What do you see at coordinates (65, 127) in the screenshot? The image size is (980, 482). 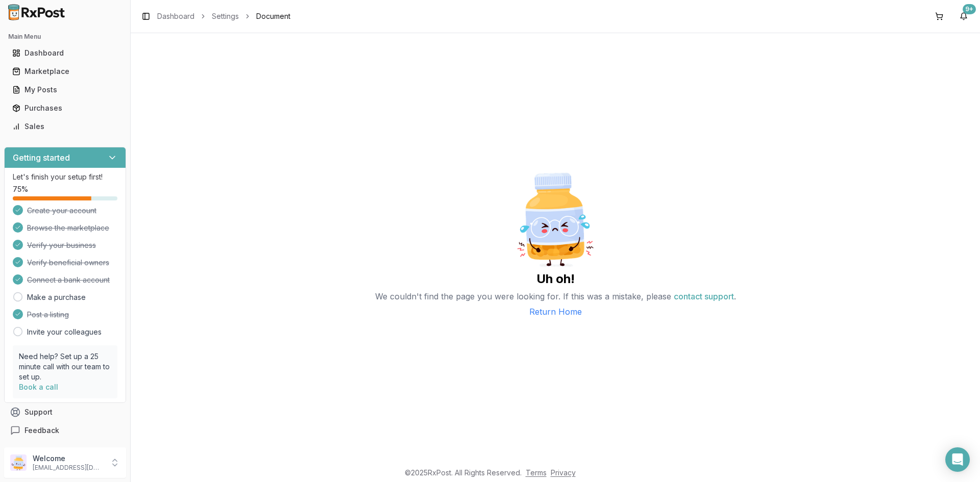 I see `button: Sales` at bounding box center [65, 127].